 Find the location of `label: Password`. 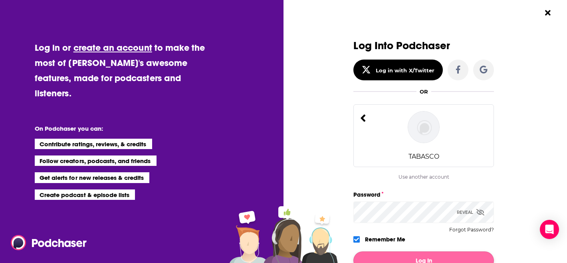

label: Password is located at coordinates (423, 194).